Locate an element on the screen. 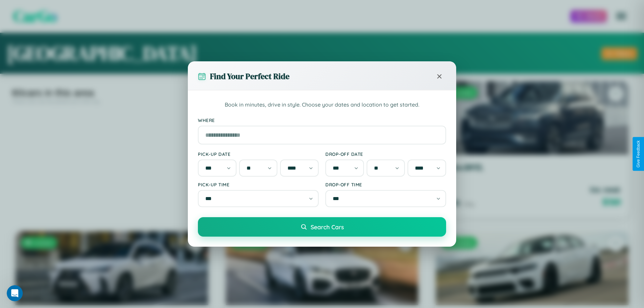 The width and height of the screenshot is (644, 308). label: Pick-up Time is located at coordinates (258, 184).